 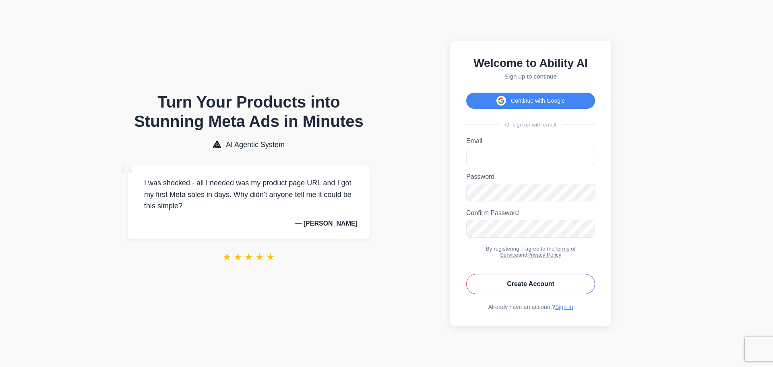 What do you see at coordinates (531, 213) in the screenshot?
I see `label: Confirm Password` at bounding box center [531, 213].